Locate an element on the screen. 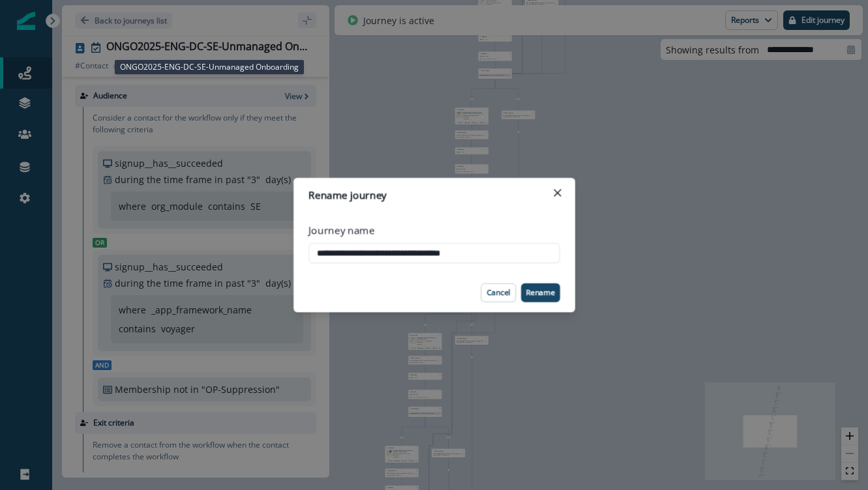 This screenshot has width=868, height=490. button: Rename is located at coordinates (541, 293).